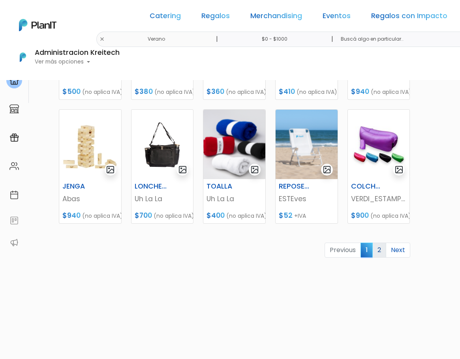 This screenshot has width=460, height=359. I want to click on a: 2, so click(379, 250).